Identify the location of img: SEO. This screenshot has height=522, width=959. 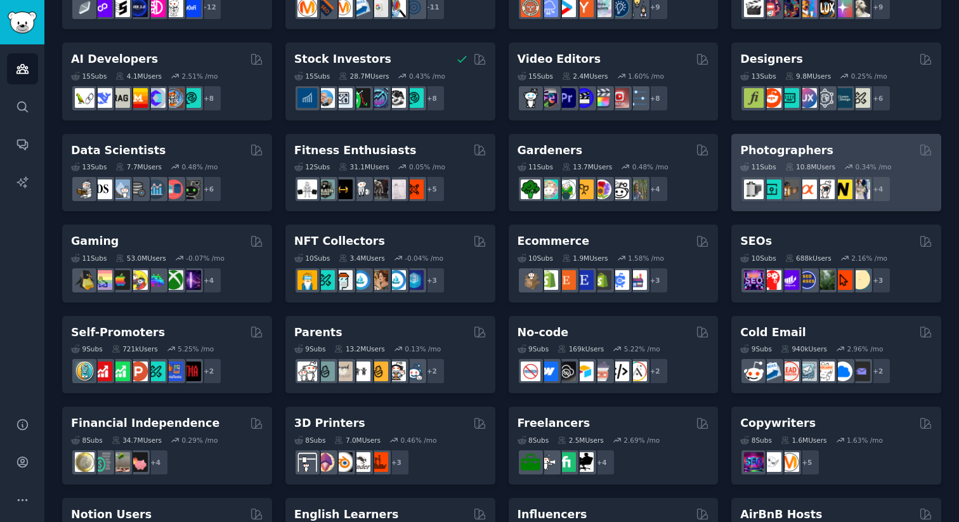
(753, 462).